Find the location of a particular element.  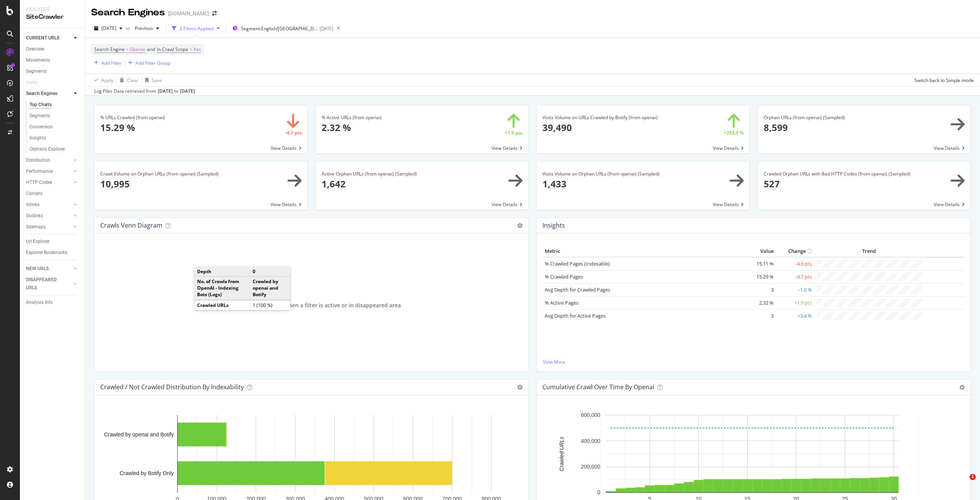

a: Insights is located at coordinates (54, 138).